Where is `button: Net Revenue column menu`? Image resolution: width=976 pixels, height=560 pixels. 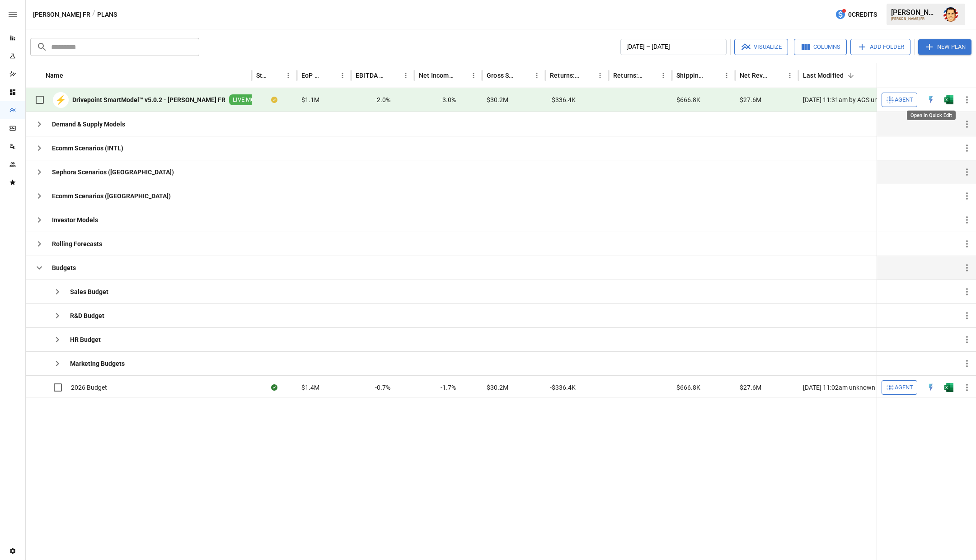
button: Net Revenue column menu is located at coordinates (790, 75).